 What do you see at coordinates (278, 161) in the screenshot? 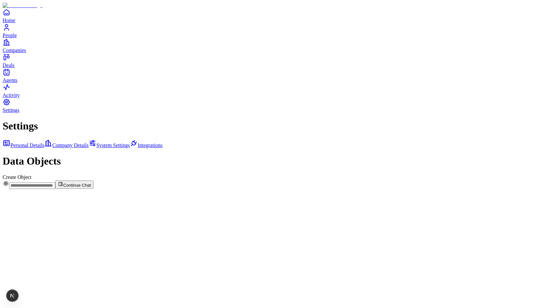
I see `h1: Data Objects` at bounding box center [278, 161].